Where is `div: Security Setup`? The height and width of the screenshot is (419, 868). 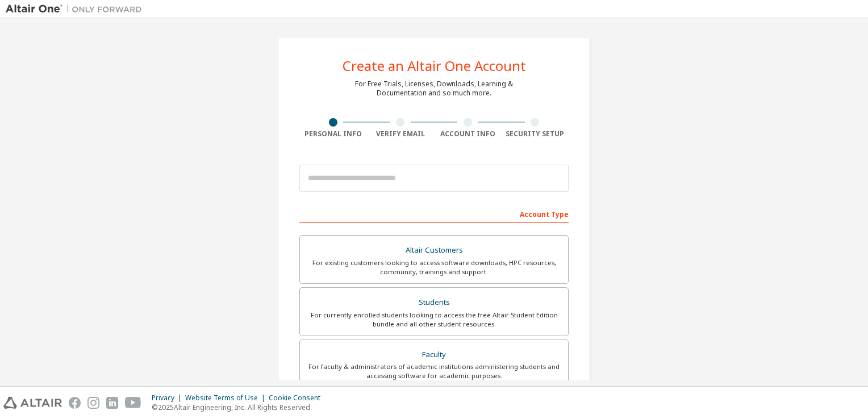
div: Security Setup is located at coordinates (535, 134).